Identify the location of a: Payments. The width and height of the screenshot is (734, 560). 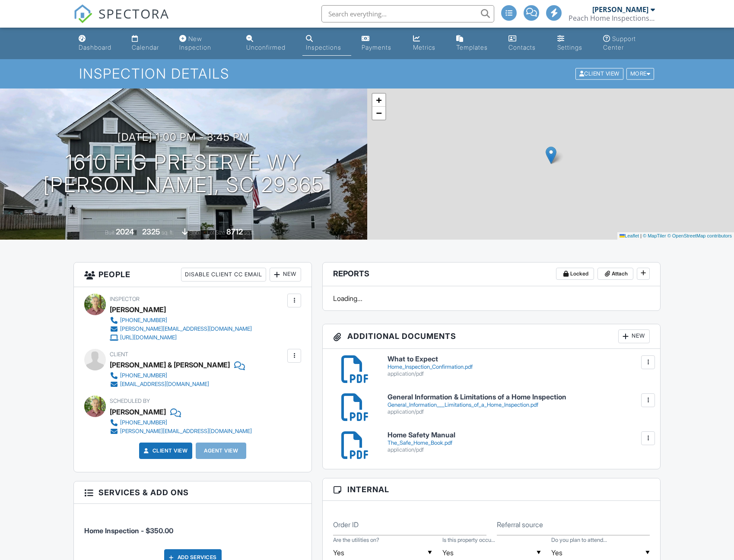
(380, 43).